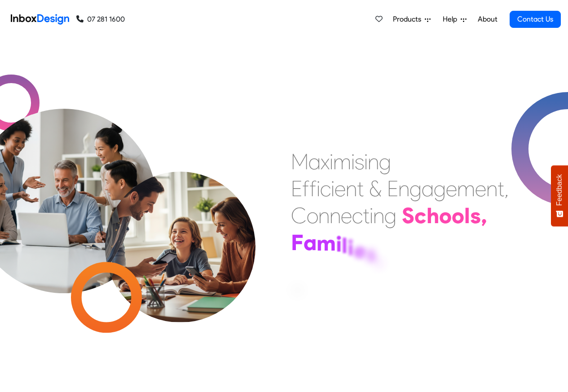 The height and width of the screenshot is (392, 568). What do you see at coordinates (487, 19) in the screenshot?
I see `a: About` at bounding box center [487, 19].